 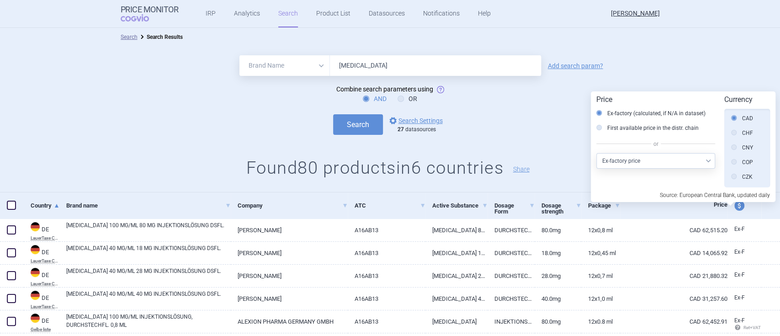 I want to click on a: 12X0,7 ml, so click(x=600, y=275).